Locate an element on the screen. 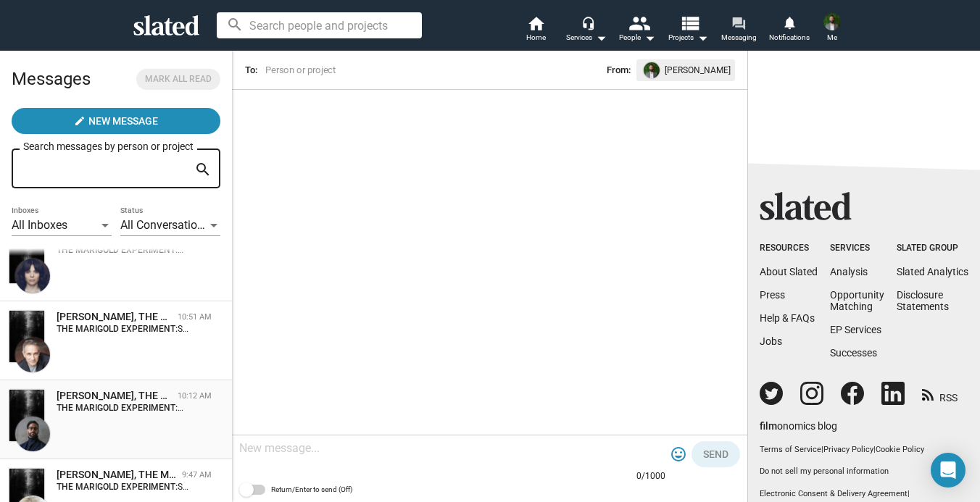  span: Send is located at coordinates (715, 454).